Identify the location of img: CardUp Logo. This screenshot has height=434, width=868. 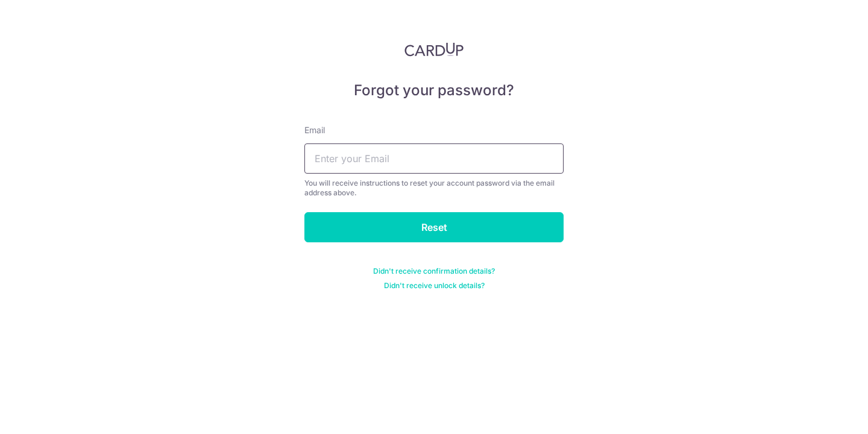
(434, 50).